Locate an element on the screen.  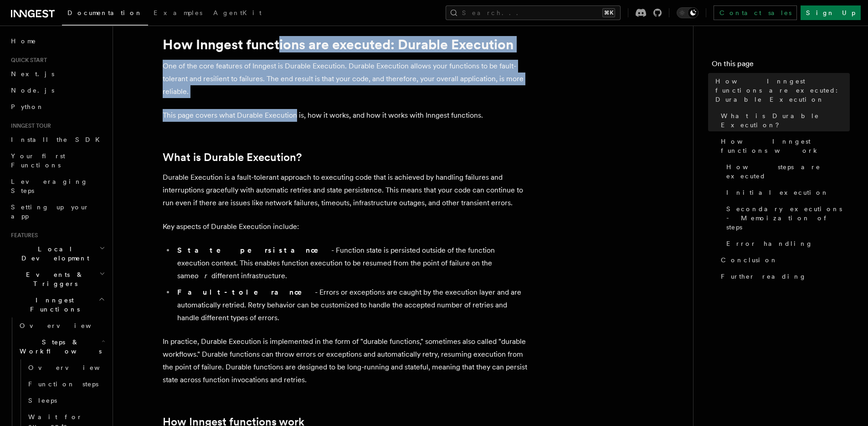
span: Conclusion is located at coordinates (749, 260).